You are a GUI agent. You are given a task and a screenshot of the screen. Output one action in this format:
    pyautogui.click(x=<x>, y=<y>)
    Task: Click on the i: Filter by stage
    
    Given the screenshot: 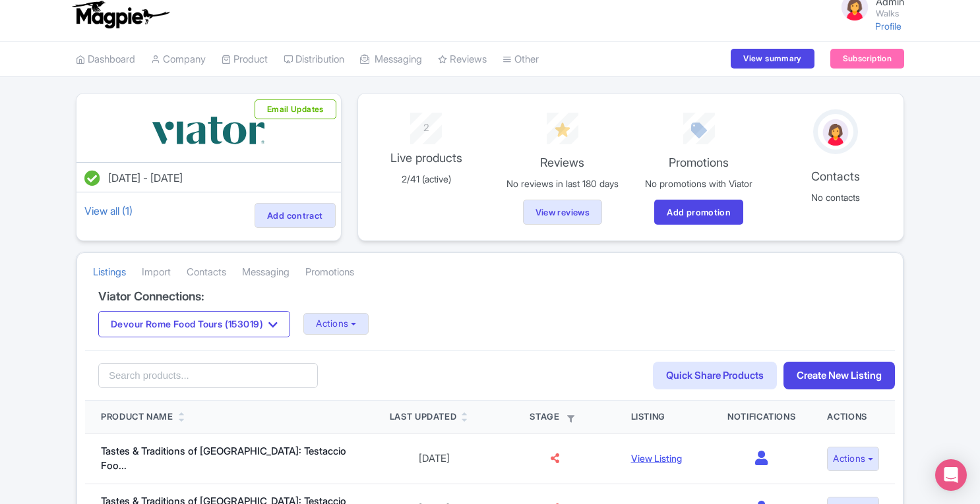 What is the action you would take?
    pyautogui.click(x=571, y=418)
    